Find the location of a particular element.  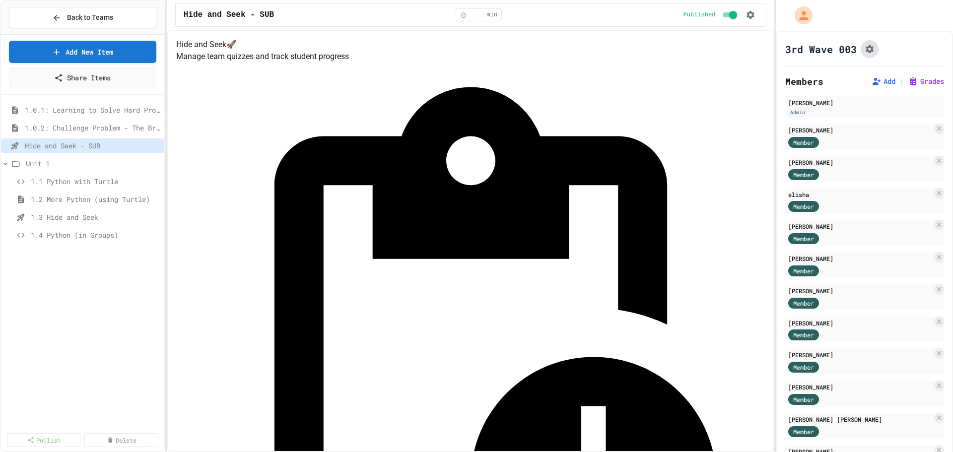

div: My Account is located at coordinates (800, 15).